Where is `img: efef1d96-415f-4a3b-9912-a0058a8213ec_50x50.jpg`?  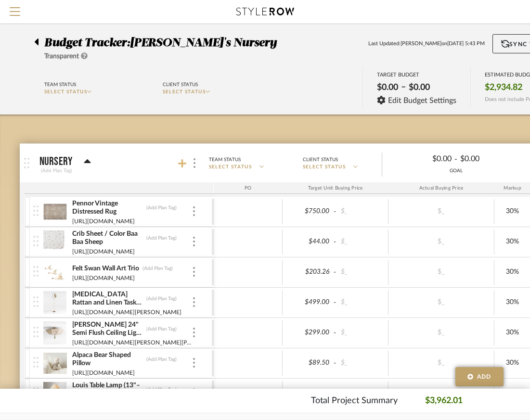
img: efef1d96-415f-4a3b-9912-a0058a8213ec_50x50.jpg is located at coordinates (55, 302).